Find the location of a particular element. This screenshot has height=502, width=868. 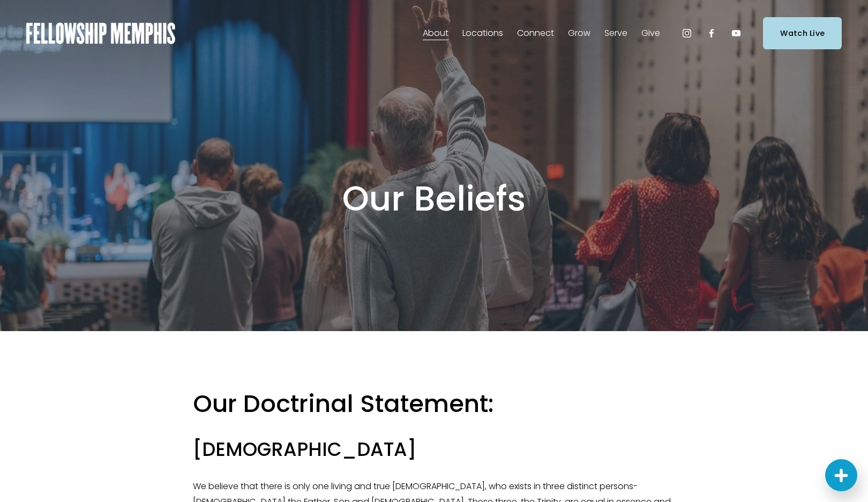

a: Watch Live is located at coordinates (802, 33).